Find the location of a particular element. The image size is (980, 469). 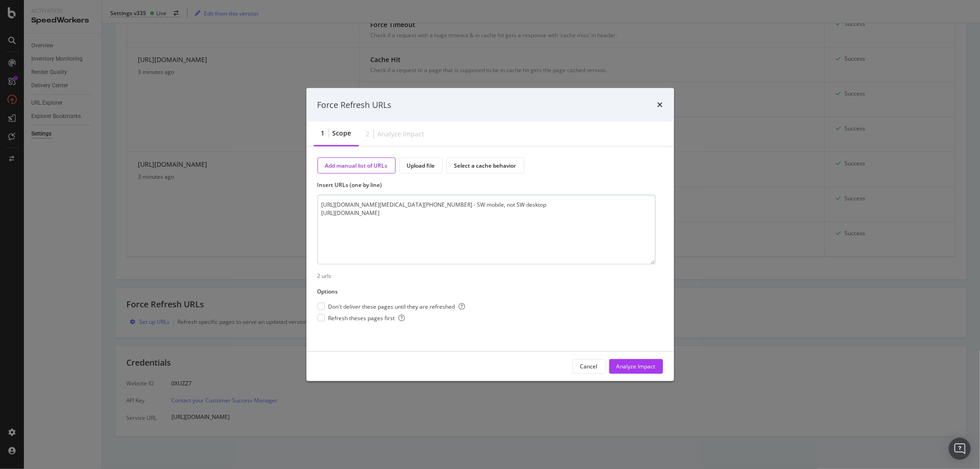

span: Don't deliver these pages until they are refreshed is located at coordinates (397, 306).